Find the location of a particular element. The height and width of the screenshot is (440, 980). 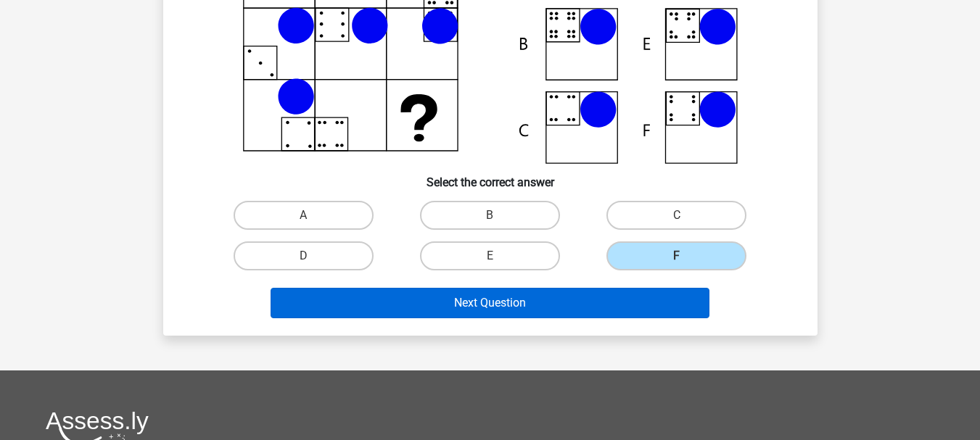

h6: Select the correct answer is located at coordinates (490, 176).